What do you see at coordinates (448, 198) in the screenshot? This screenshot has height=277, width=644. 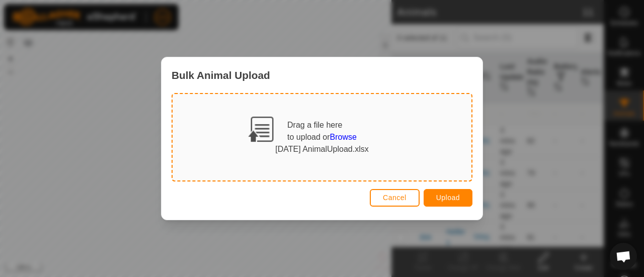 I see `span: Upload` at bounding box center [448, 198].